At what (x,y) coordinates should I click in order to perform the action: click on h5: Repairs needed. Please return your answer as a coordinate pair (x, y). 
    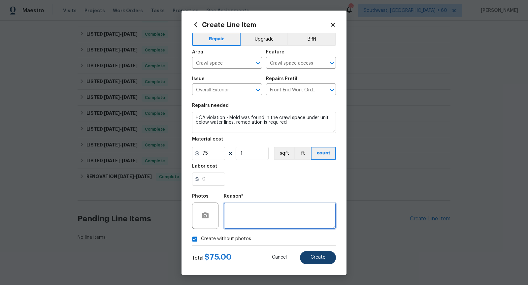
    Looking at the image, I should click on (210, 106).